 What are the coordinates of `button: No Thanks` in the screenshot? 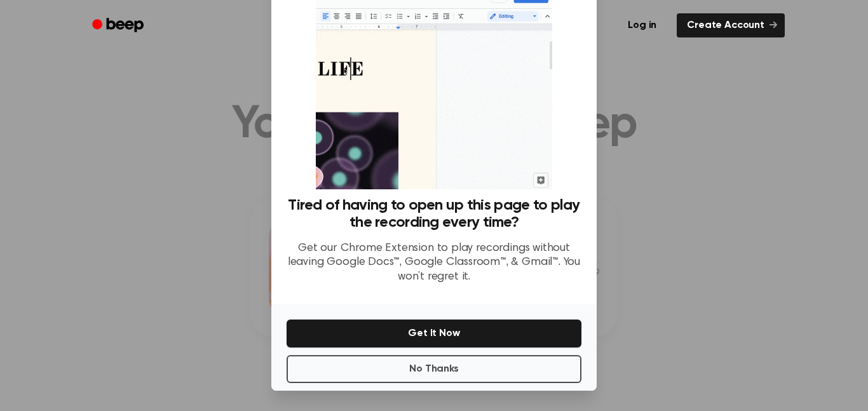 It's located at (434, 368).